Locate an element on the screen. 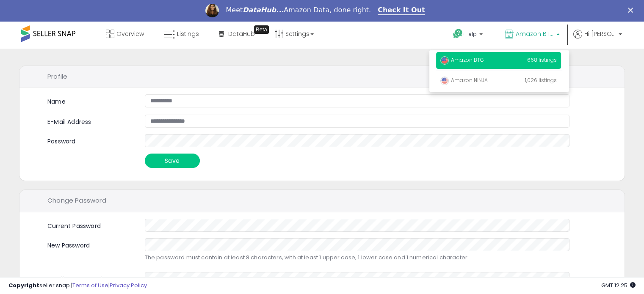 The image size is (644, 294). a: Terms of Use is located at coordinates (90, 285).